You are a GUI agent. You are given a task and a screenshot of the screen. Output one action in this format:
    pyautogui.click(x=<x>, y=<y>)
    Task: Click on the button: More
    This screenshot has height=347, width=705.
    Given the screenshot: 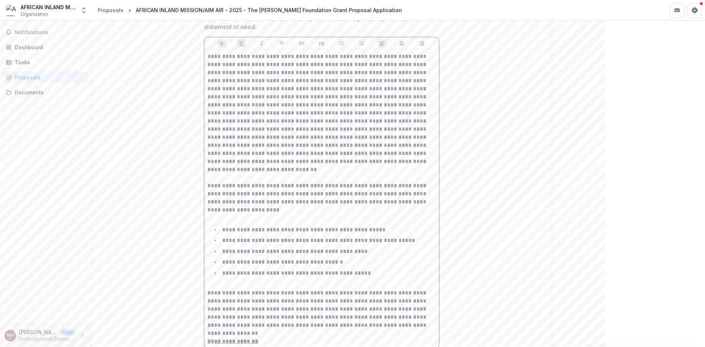 What is the action you would take?
    pyautogui.click(x=83, y=335)
    